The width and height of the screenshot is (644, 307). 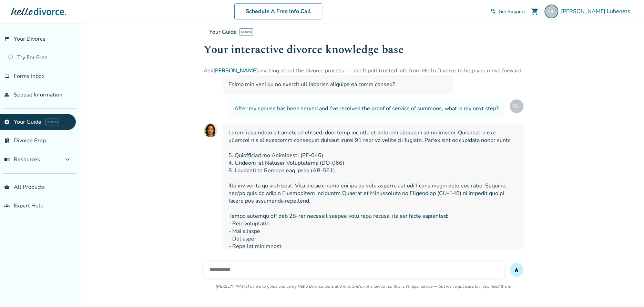 What do you see at coordinates (7, 76) in the screenshot?
I see `span: inbox` at bounding box center [7, 76].